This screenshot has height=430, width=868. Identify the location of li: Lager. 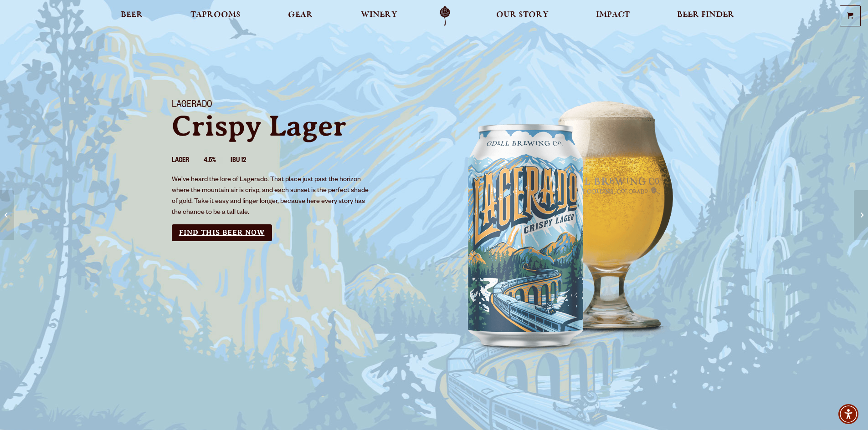
(187, 161).